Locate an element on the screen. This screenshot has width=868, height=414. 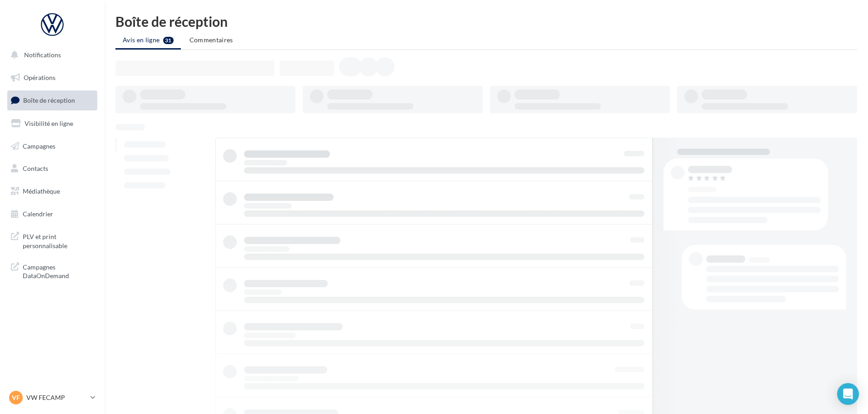
p: VW FECAMP is located at coordinates (56, 398).